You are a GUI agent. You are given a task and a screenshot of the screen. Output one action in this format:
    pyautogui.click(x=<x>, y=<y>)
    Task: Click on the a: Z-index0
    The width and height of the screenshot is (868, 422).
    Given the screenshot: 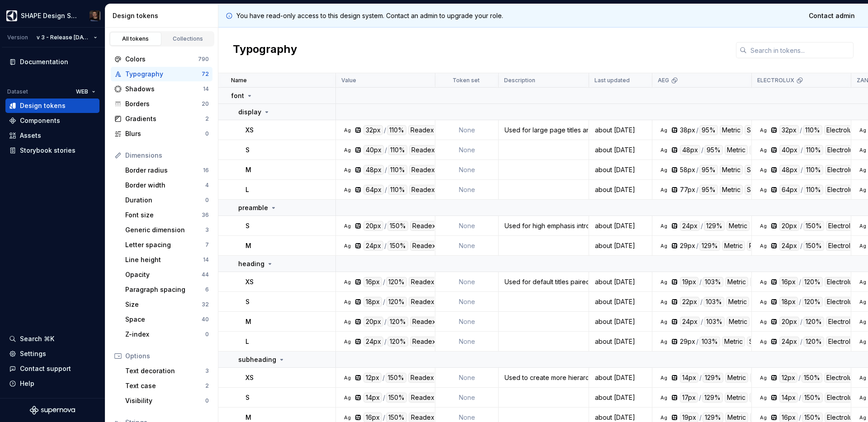 What is the action you would take?
    pyautogui.click(x=167, y=334)
    